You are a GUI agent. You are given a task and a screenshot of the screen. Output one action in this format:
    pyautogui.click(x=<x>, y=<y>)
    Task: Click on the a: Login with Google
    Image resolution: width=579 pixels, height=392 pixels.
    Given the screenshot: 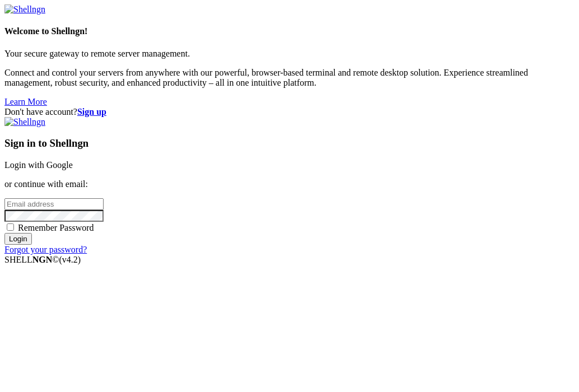 What is the action you would take?
    pyautogui.click(x=39, y=165)
    